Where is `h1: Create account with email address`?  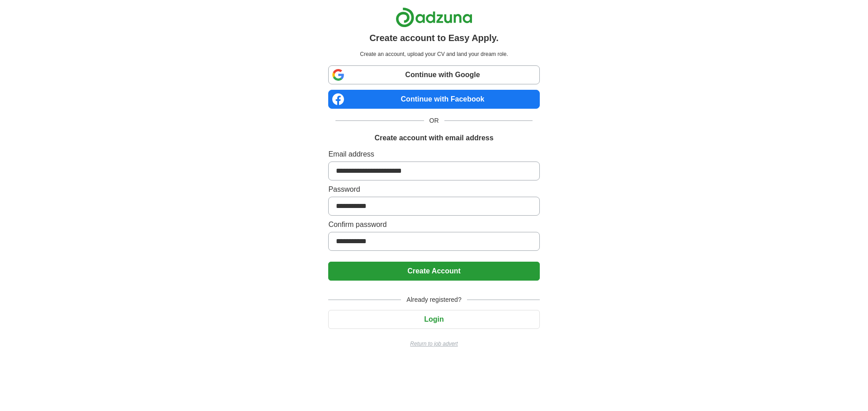
h1: Create account with email address is located at coordinates (433, 138).